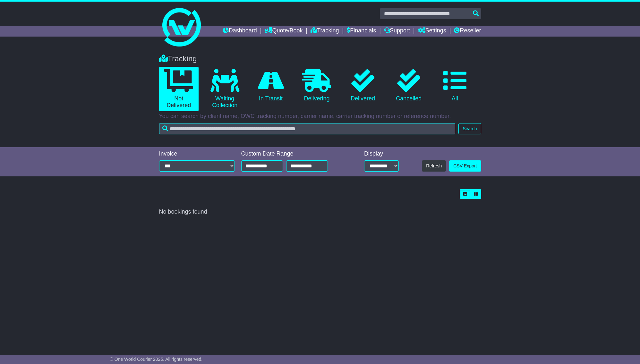 This screenshot has height=364, width=640. I want to click on a: Delivered, so click(362, 86).